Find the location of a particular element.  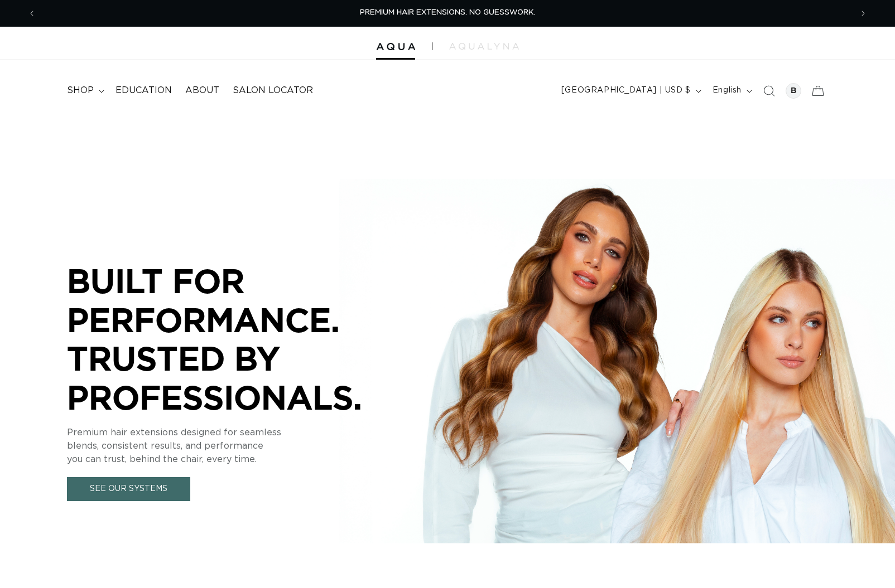

button: Next announcement is located at coordinates (863, 14).